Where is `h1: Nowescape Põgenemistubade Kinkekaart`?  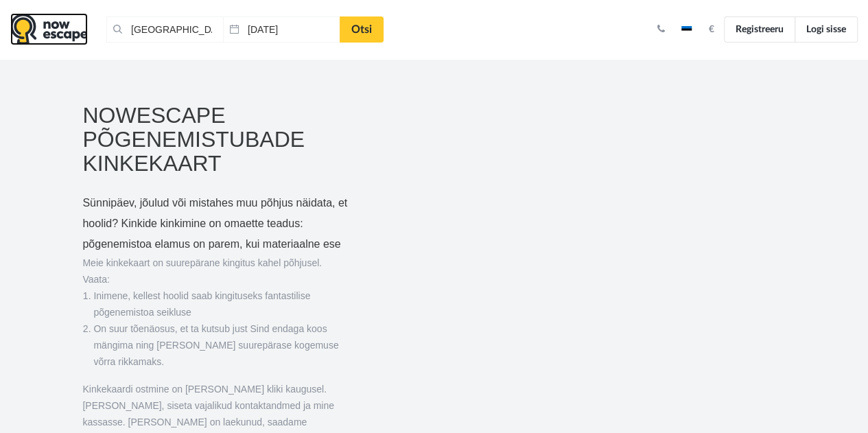 h1: Nowescape Põgenemistubade Kinkekaart is located at coordinates (217, 140).